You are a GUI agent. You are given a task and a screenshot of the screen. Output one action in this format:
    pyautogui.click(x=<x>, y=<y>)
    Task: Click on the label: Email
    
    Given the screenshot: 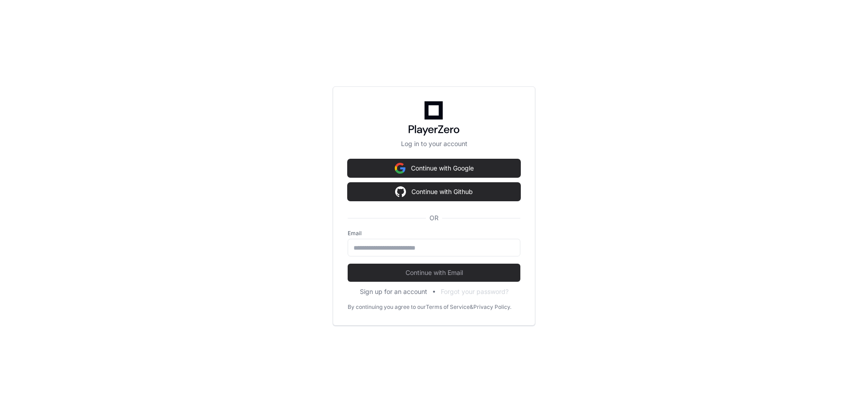 What is the action you would take?
    pyautogui.click(x=434, y=233)
    